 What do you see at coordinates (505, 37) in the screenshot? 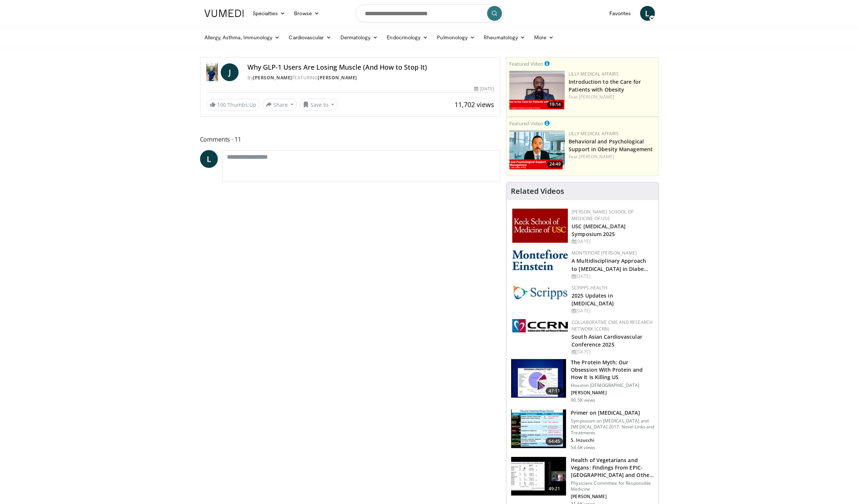
I see `a: Rheumatology` at bounding box center [505, 37].